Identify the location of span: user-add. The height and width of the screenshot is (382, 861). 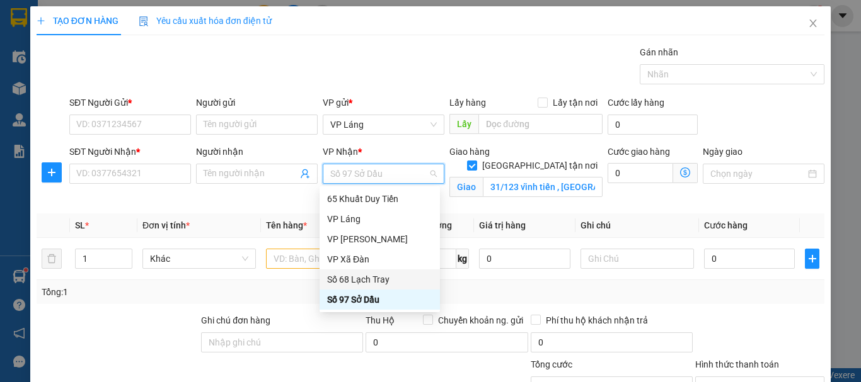
(305, 174).